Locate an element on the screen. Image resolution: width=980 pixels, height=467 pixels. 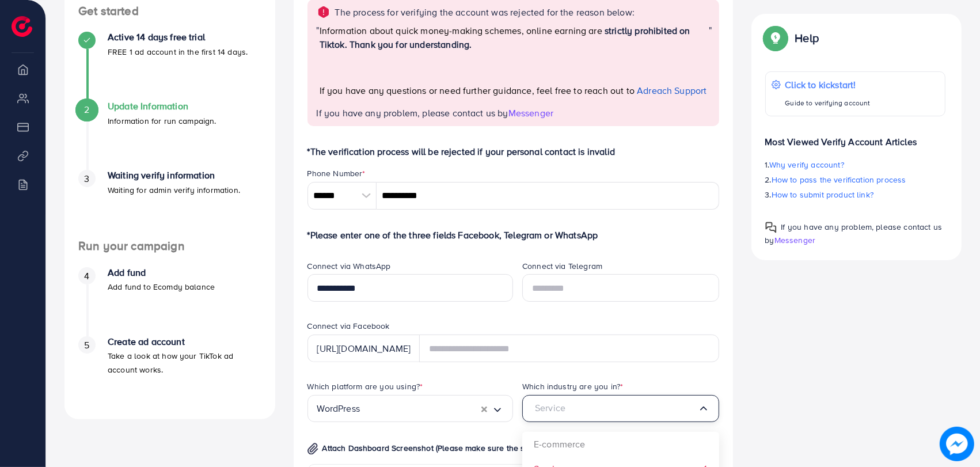
span: Information about quick money-making schemes, online earning are is located at coordinates (461, 31).